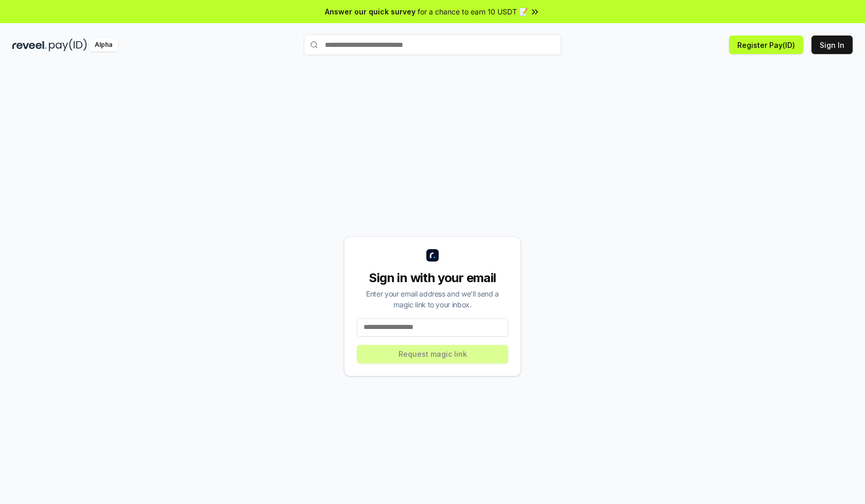  Describe the element at coordinates (68, 45) in the screenshot. I see `img: pay_id` at that location.